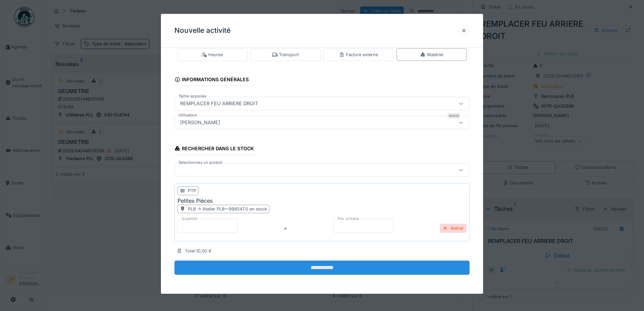  What do you see at coordinates (192, 191) in the screenshot?
I see `div: PTP` at bounding box center [192, 191].